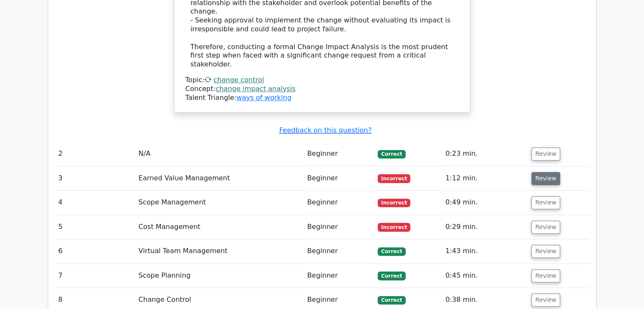 This screenshot has height=309, width=644. Describe the element at coordinates (95, 178) in the screenshot. I see `td: 3` at that location.